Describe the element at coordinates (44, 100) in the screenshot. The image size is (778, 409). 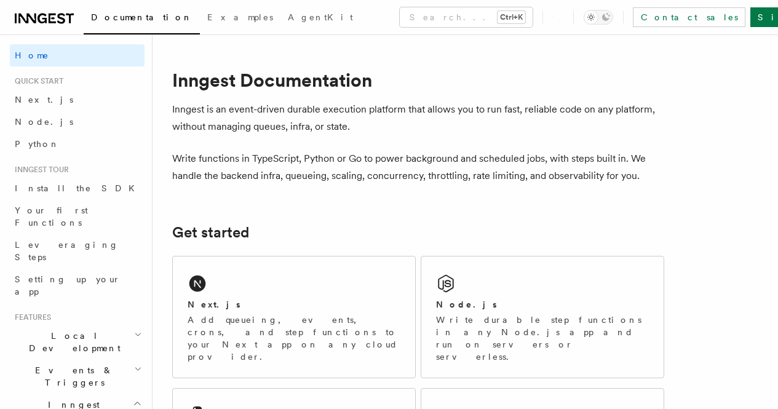
I see `span: Next.js` at that location.